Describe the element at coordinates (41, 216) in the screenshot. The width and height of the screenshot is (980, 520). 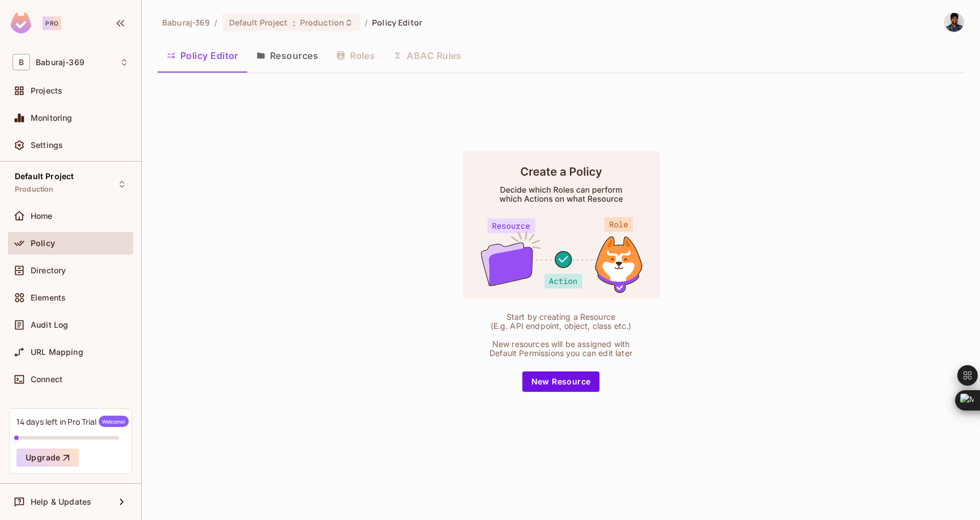
I see `span: Home` at that location.